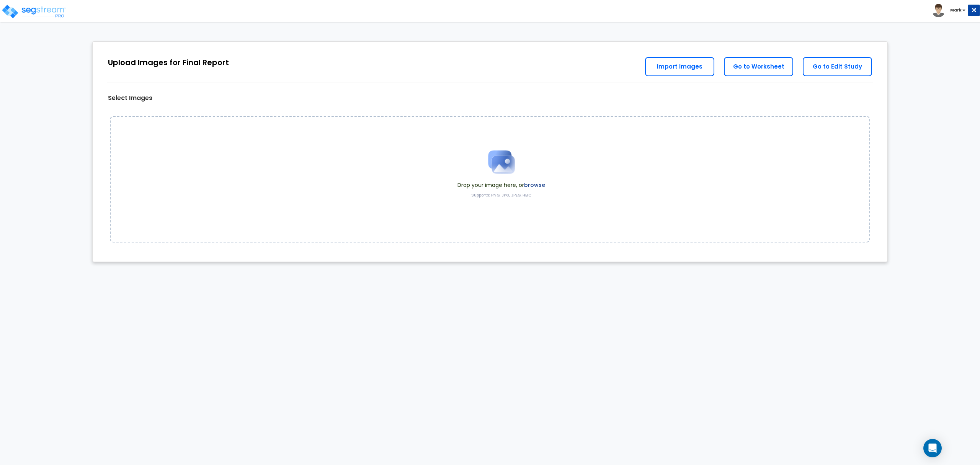 The image size is (980, 465). I want to click on b: Mark, so click(955, 10).